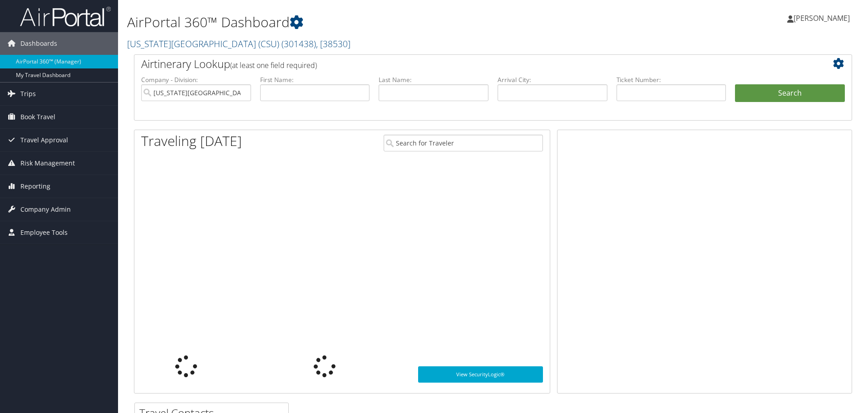 Image resolution: width=868 pixels, height=413 pixels. What do you see at coordinates (790, 93) in the screenshot?
I see `button: Search` at bounding box center [790, 93].